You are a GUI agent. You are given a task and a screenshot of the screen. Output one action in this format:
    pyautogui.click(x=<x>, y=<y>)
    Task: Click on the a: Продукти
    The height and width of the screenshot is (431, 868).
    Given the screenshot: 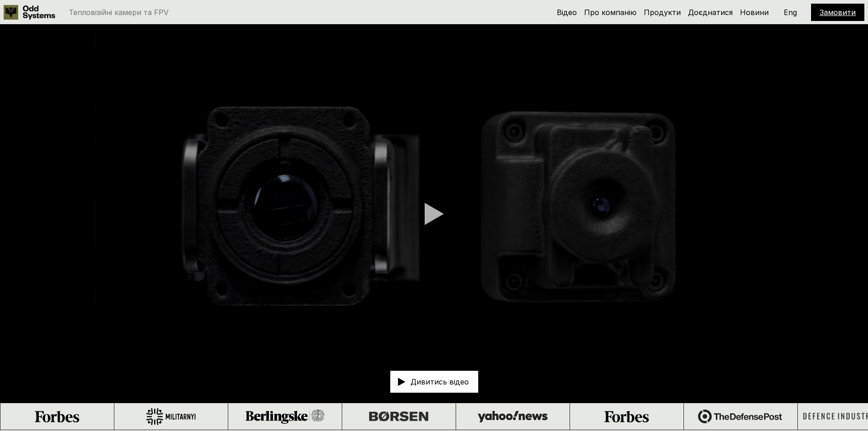 What is the action you would take?
    pyautogui.click(x=662, y=12)
    